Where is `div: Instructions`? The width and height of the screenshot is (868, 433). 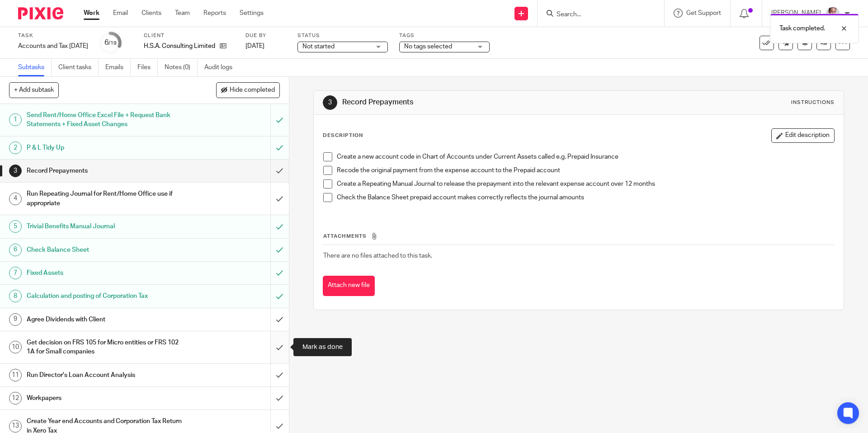
div: Instructions is located at coordinates (814, 102).